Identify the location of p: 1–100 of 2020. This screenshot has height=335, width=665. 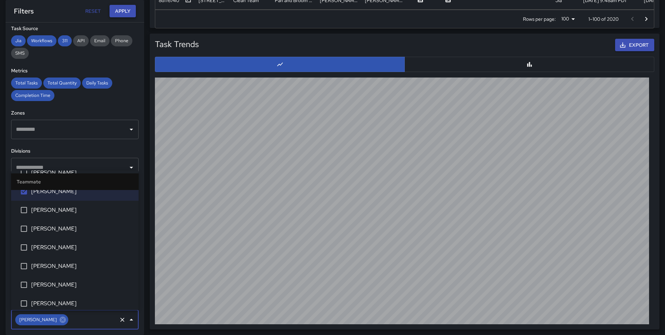
(603, 19).